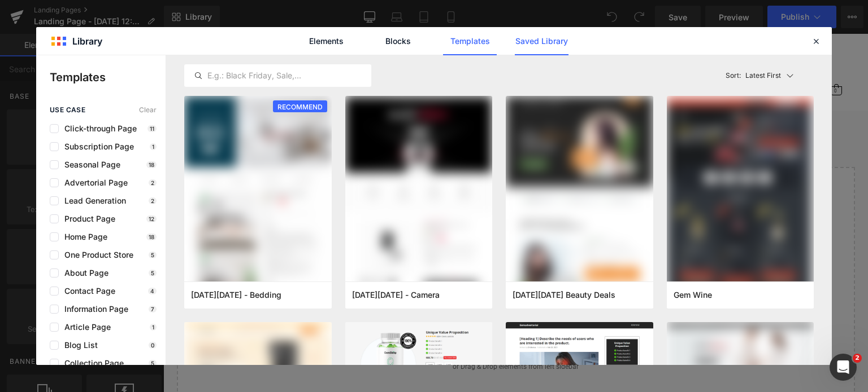 The image size is (868, 392). I want to click on img: 415fe324-69a9-4270-94dc-8478512c9daa.png, so click(740, 195).